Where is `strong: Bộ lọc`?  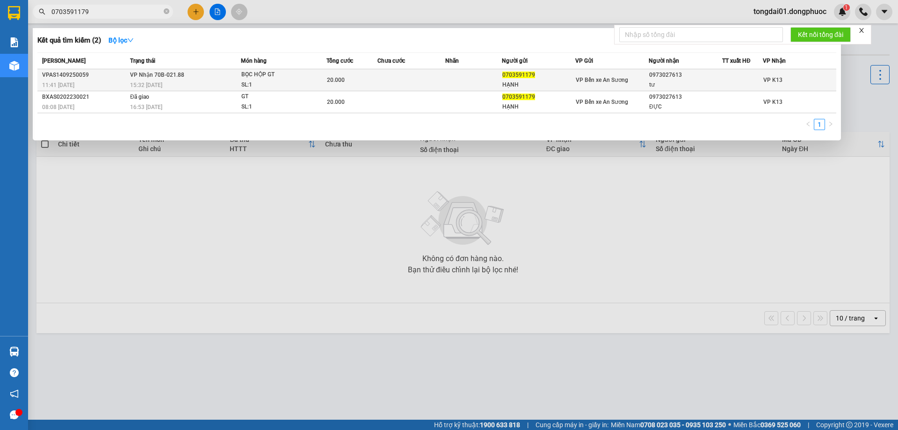 strong: Bộ lọc is located at coordinates (121, 40).